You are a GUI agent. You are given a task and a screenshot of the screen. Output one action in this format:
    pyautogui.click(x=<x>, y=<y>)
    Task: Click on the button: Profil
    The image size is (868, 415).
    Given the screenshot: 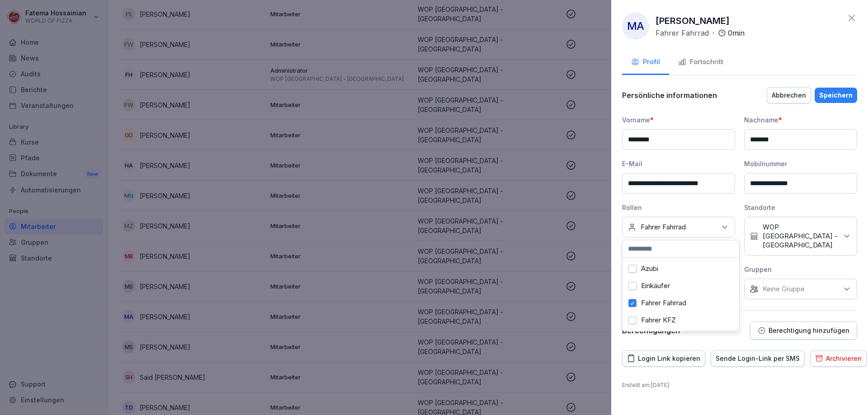 What is the action you would take?
    pyautogui.click(x=645, y=63)
    